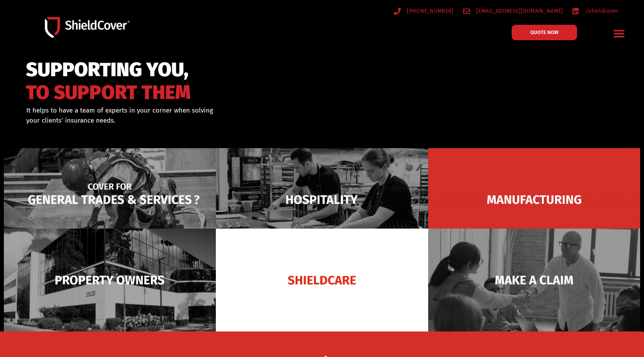 Image resolution: width=644 pixels, height=357 pixels. Describe the element at coordinates (194, 115) in the screenshot. I see `div: It helps to have a team of experts in your corner when solving` at that location.